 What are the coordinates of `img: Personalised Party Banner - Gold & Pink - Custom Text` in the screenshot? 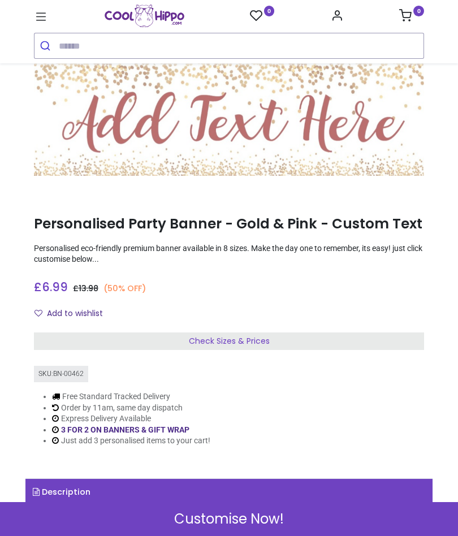 It's located at (229, 118).